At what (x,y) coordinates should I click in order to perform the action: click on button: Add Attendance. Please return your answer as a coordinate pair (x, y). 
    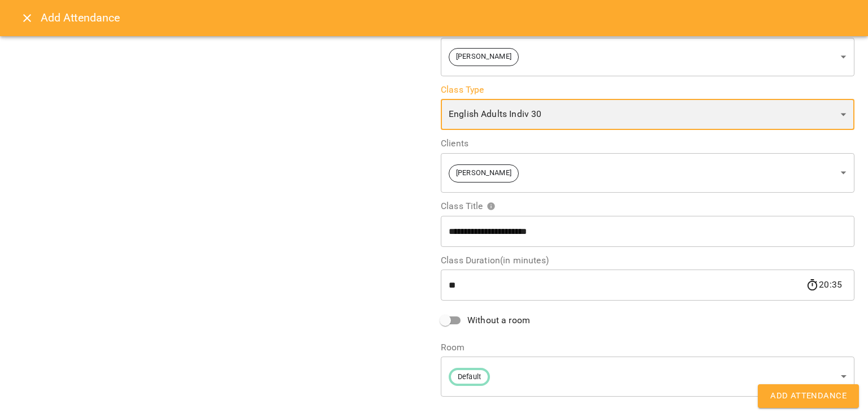
    Looking at the image, I should click on (808, 396).